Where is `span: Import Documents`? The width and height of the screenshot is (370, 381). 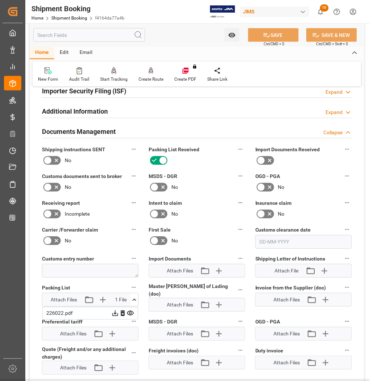 span: Import Documents is located at coordinates (169, 259).